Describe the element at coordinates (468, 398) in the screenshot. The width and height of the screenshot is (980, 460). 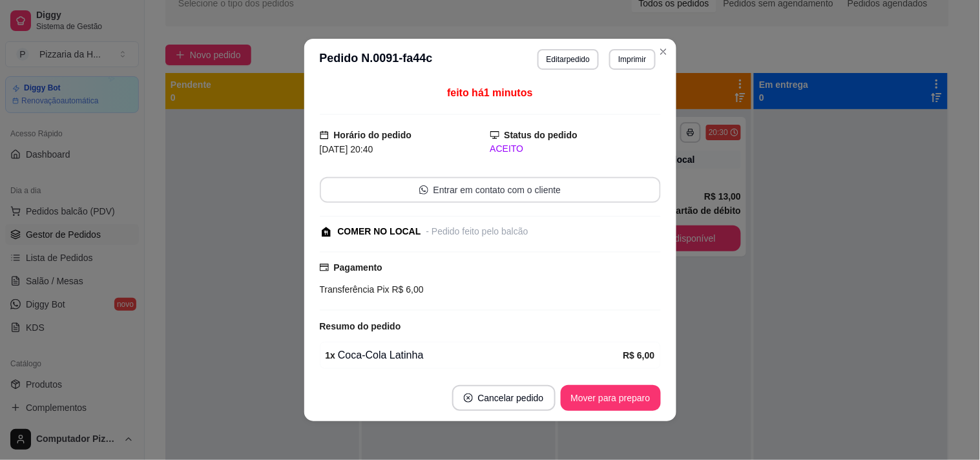
I see `span: close-circle` at that location.